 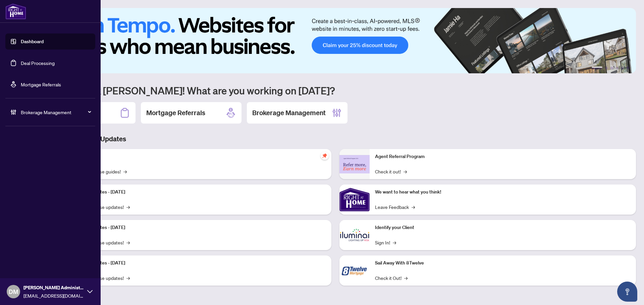 I want to click on button: 4, so click(x=617, y=68).